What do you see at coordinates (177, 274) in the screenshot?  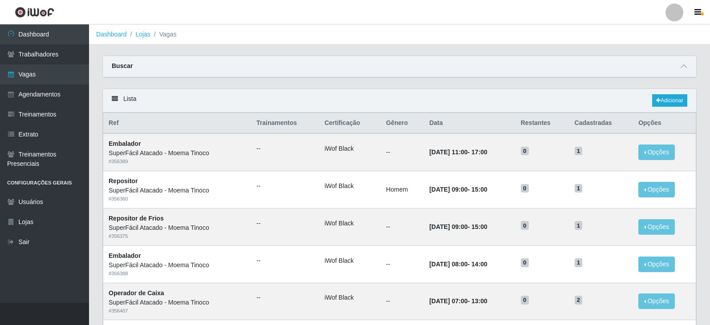 I see `div: # 356388` at bounding box center [177, 274].